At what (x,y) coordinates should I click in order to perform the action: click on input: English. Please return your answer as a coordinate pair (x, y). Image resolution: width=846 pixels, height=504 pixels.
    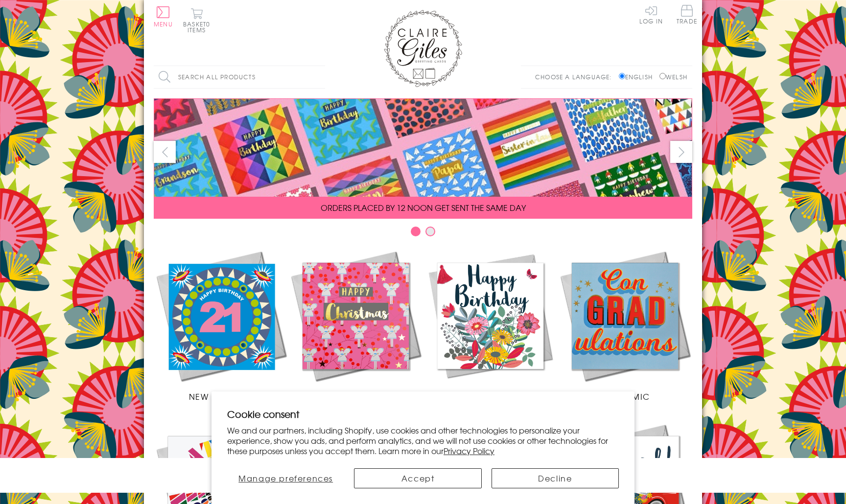
    Looking at the image, I should click on (622, 76).